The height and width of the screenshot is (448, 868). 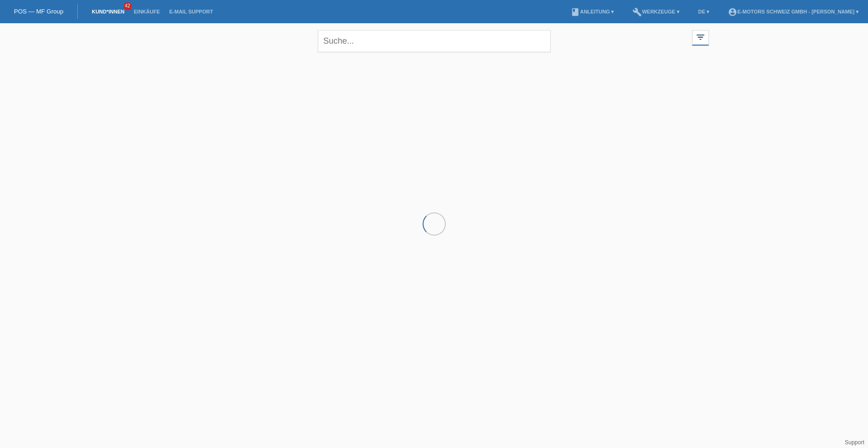 I want to click on a: Support, so click(x=855, y=443).